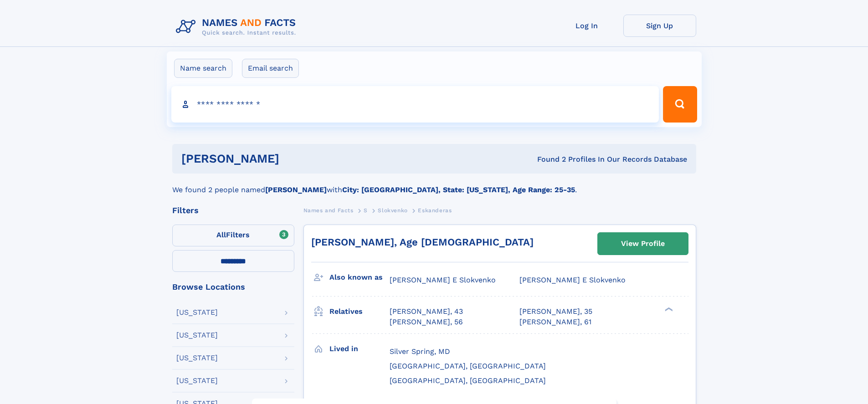  I want to click on div: View Profile, so click(643, 244).